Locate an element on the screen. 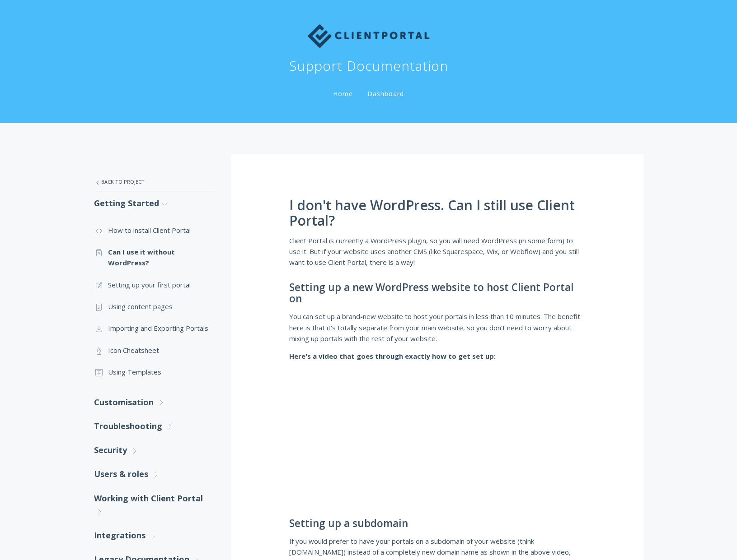  a: Using content pages is located at coordinates (153, 307).